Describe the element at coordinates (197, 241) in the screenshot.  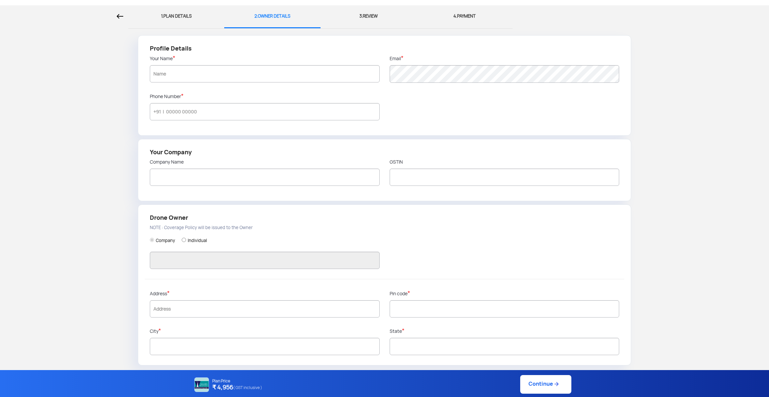
I see `label: Individual` at that location.